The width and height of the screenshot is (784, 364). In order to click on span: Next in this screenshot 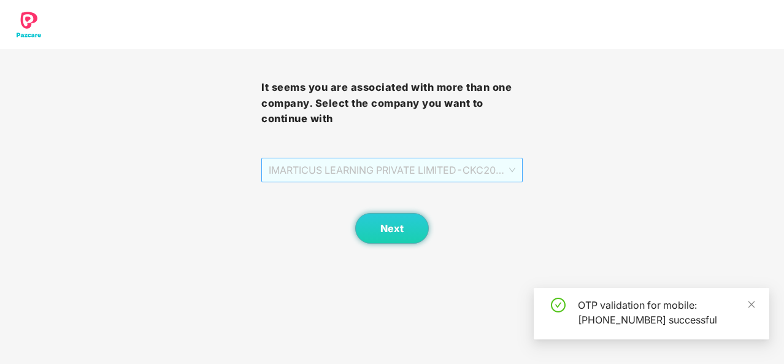, I will do `click(392, 228)`.